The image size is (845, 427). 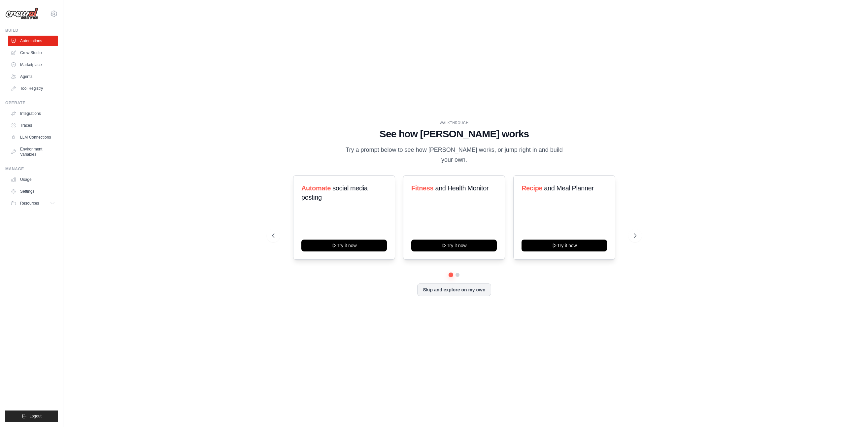 I want to click on span: and Health Monitor, so click(x=462, y=188).